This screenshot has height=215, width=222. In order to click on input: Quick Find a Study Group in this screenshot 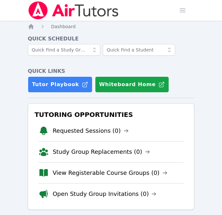, I will do `click(64, 50)`.